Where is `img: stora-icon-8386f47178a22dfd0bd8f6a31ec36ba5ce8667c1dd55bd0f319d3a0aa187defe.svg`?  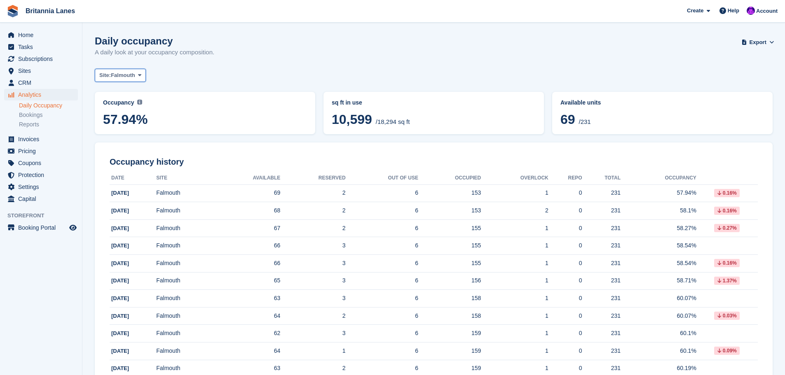 img: stora-icon-8386f47178a22dfd0bd8f6a31ec36ba5ce8667c1dd55bd0f319d3a0aa187defe.svg is located at coordinates (13, 11).